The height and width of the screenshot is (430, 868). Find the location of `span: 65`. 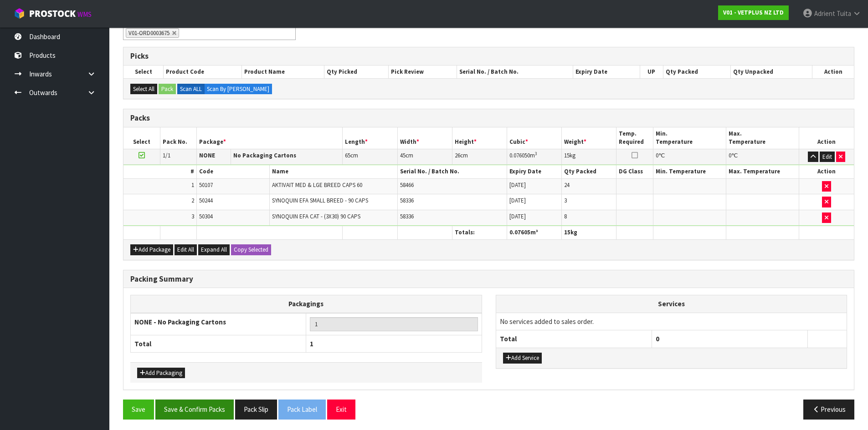

span: 65 is located at coordinates (348, 155).